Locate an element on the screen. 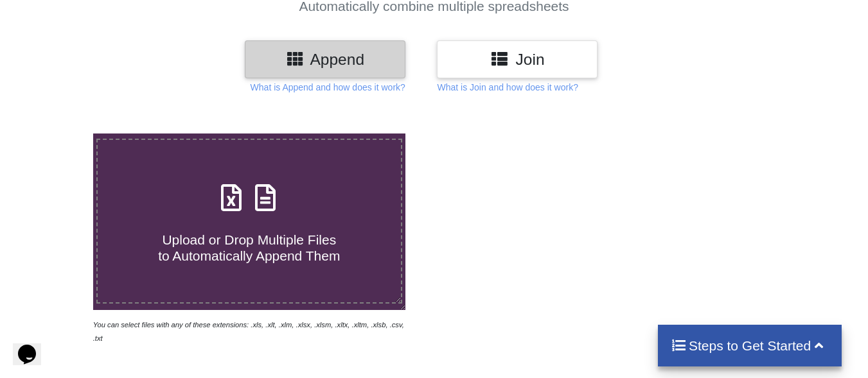 The image size is (868, 378). span: Upload or Drop Multiple Files to Automatically Append Them is located at coordinates (248, 247).